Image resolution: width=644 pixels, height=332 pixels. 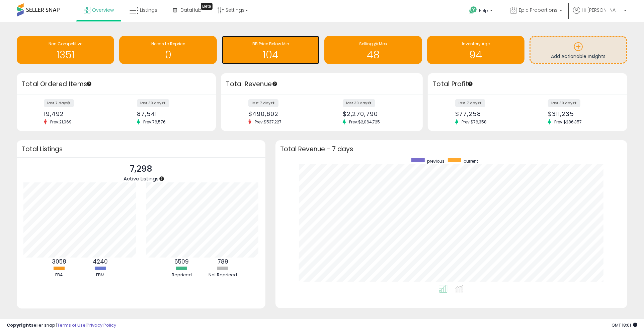 What do you see at coordinates (223, 275) in the screenshot?
I see `div: Not Repriced` at bounding box center [223, 275].